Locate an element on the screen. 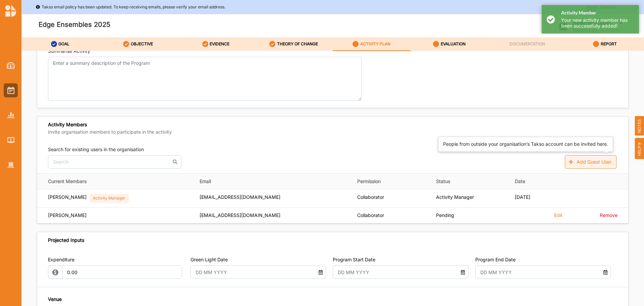 This screenshot has width=644, height=306. label: EVIDENCE is located at coordinates (220, 44).